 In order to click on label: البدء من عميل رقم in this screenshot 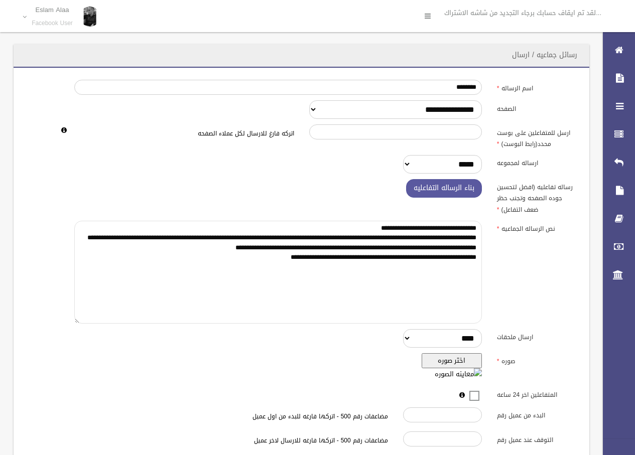, I will do `click(536, 415)`.